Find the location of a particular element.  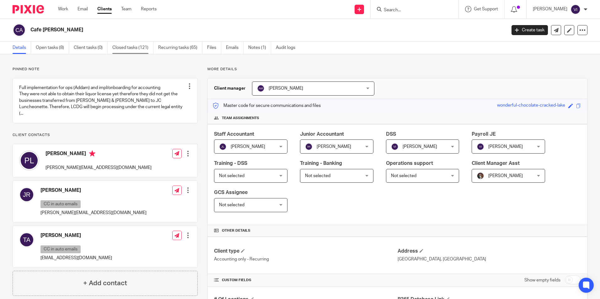

h4: CUSTOM FIELDS is located at coordinates (306, 281).